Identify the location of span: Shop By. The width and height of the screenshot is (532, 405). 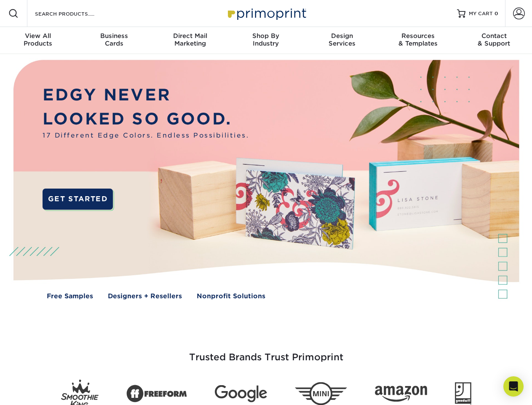
(266, 36).